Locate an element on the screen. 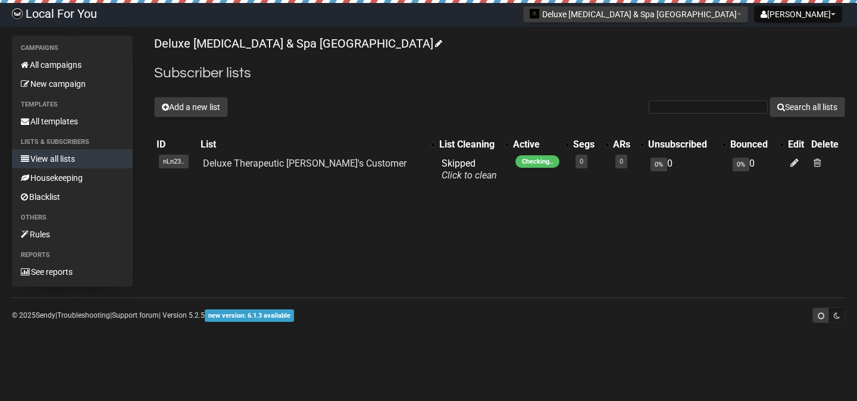 The height and width of the screenshot is (401, 857). p: © 2025 | | | Version 5.2.5 is located at coordinates (153, 316).